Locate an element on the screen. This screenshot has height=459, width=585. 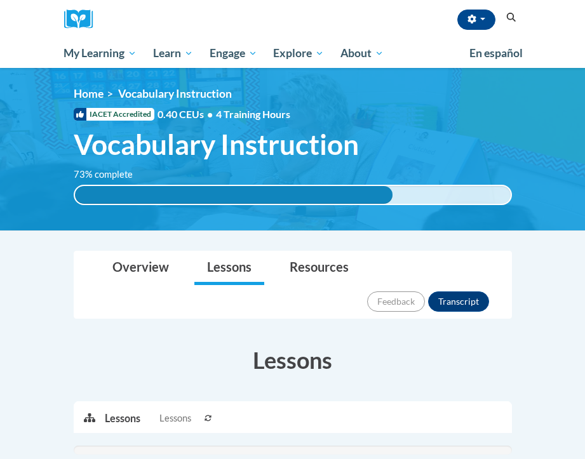
span: About is located at coordinates (362, 53).